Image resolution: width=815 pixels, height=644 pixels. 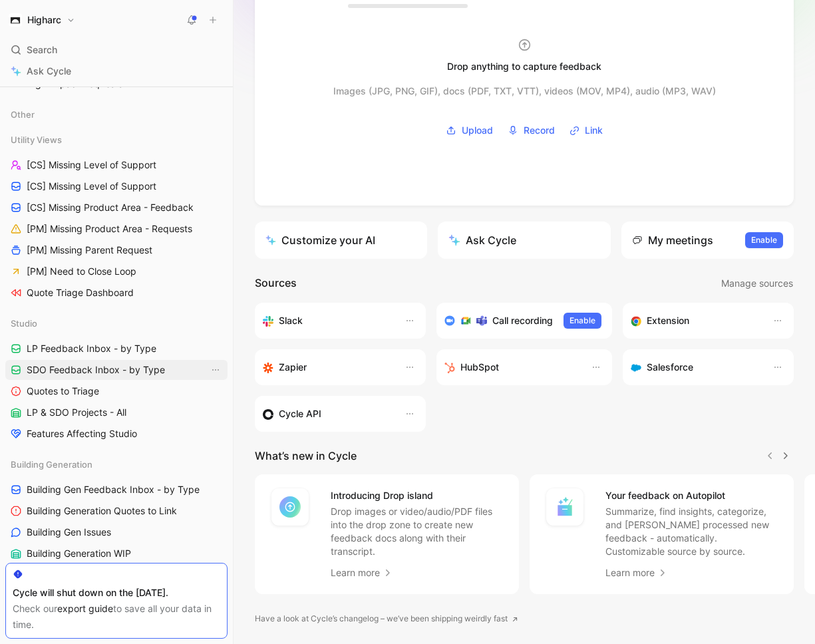 What do you see at coordinates (498, 321) in the screenshot?
I see `div: Record & transcribe meetings from Zoom, Meet & Teams.` at bounding box center [498, 321].